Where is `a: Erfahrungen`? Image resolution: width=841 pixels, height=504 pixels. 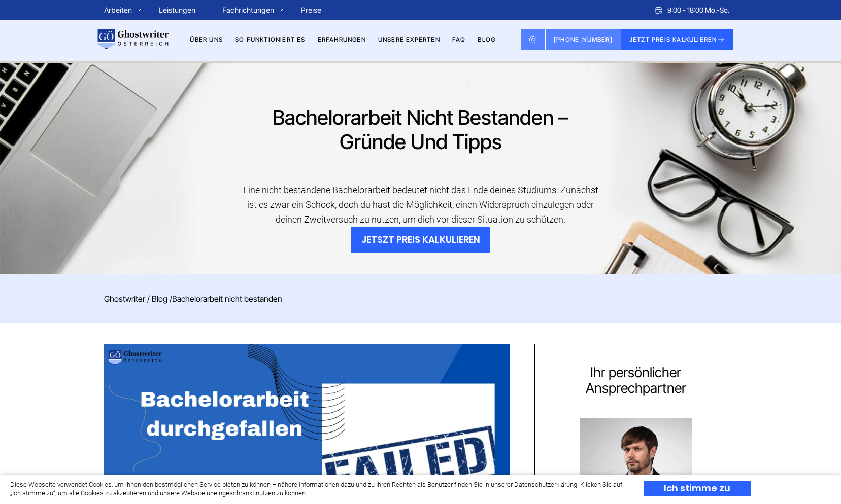
a: Erfahrungen is located at coordinates (342, 39).